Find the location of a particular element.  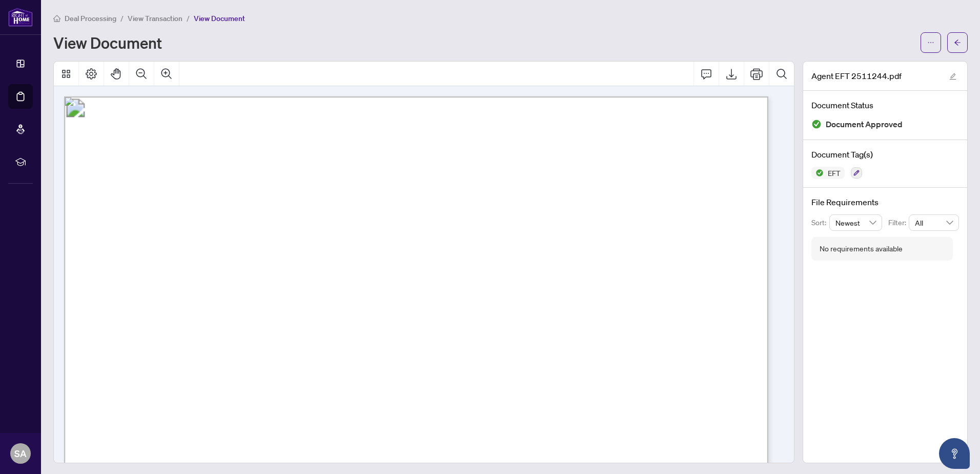

img: Status Icon is located at coordinates (817, 173).